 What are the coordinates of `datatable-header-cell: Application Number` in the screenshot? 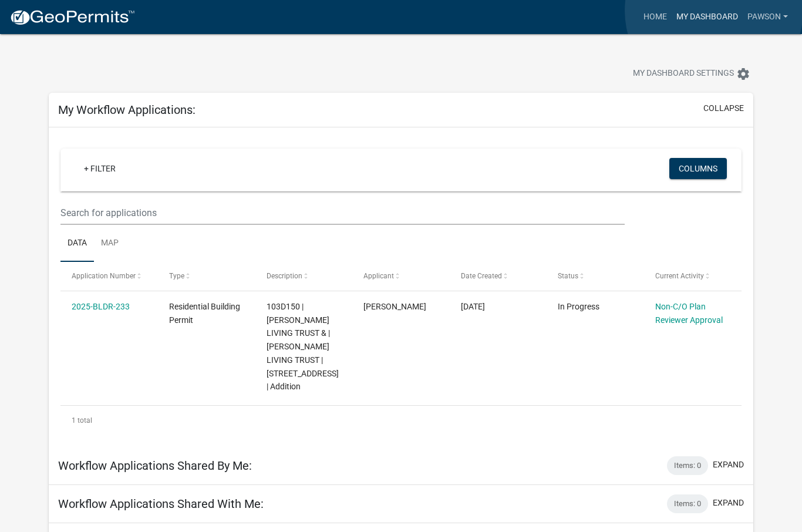 It's located at (109, 276).